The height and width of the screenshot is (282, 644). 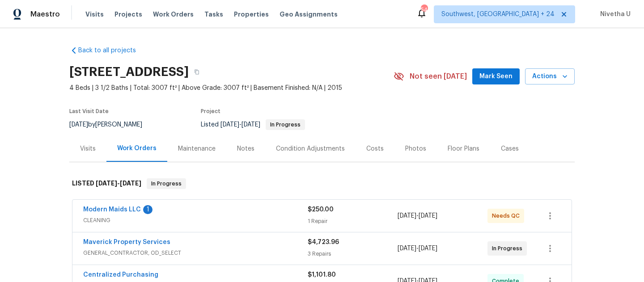 What do you see at coordinates (112, 51) in the screenshot?
I see `a: Back to all projects` at bounding box center [112, 51].